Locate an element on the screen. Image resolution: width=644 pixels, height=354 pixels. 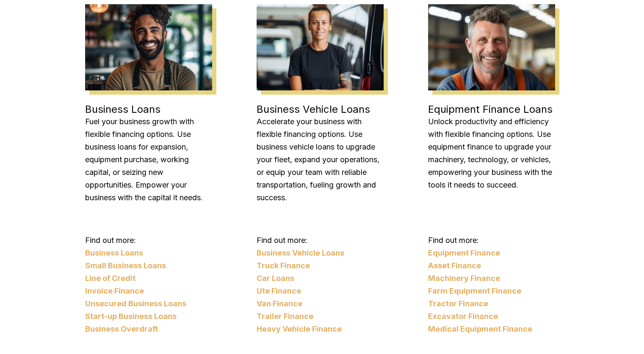
h4: Business Vehicle Loans is located at coordinates (320, 109).